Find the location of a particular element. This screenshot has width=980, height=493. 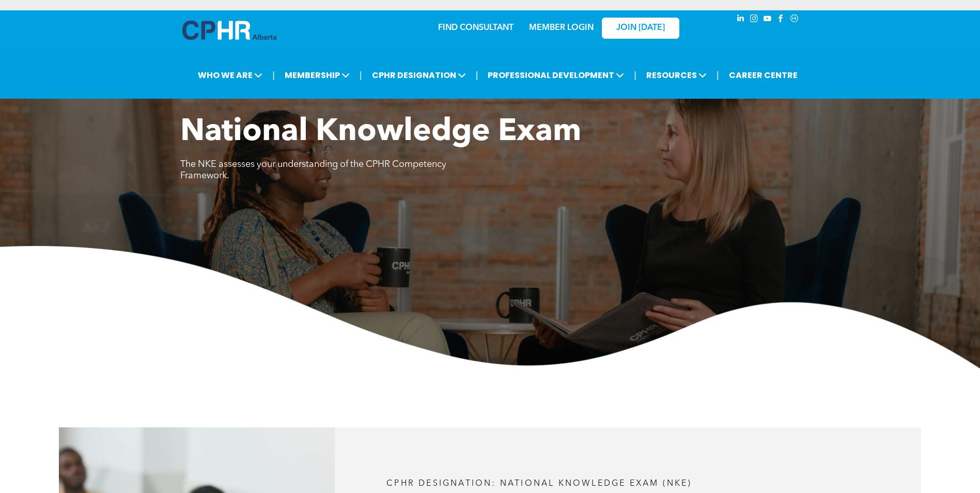

span: The NKE assesses your understanding of the CPHR Competency Framework. is located at coordinates (313, 170).